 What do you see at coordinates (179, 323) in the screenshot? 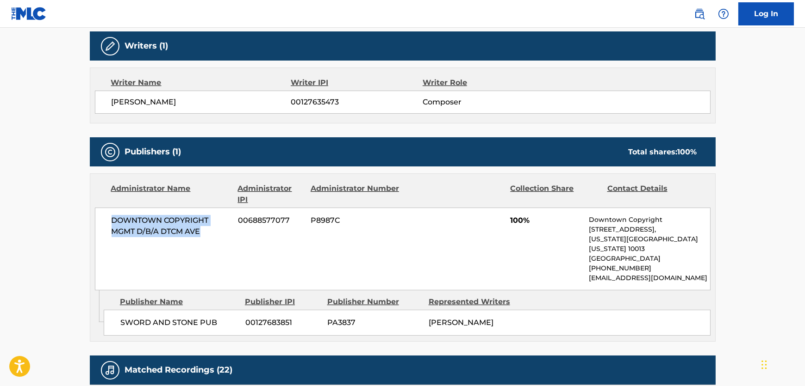
I see `span: SWORD AND STONE PUB` at bounding box center [179, 323].